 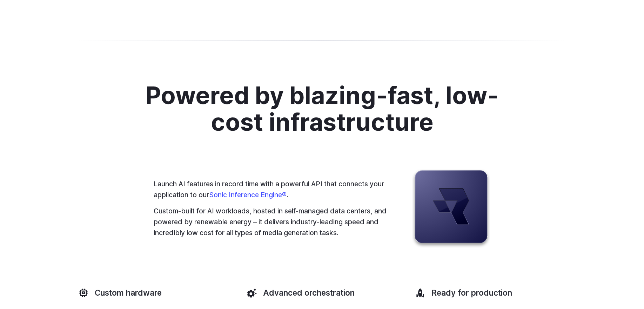 I want to click on h3: Ready for production, so click(x=472, y=292).